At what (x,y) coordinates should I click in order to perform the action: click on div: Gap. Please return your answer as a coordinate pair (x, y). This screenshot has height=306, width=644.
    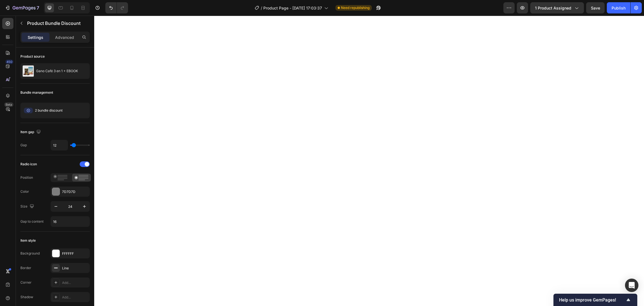
    Looking at the image, I should click on (24, 145).